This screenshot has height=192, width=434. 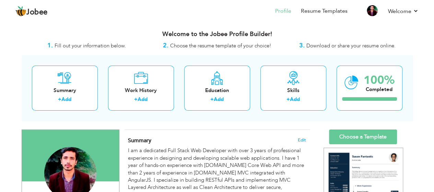 What do you see at coordinates (50, 45) in the screenshot?
I see `strong: 1.` at bounding box center [50, 45].